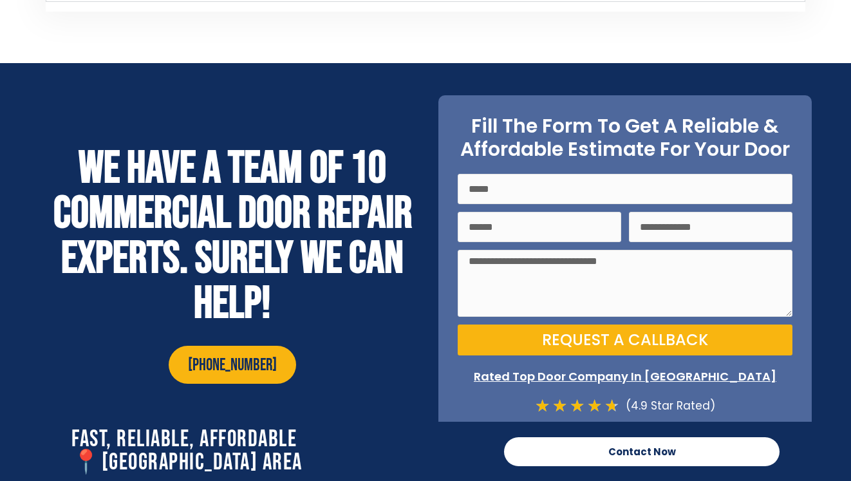 This screenshot has width=851, height=481. What do you see at coordinates (232, 236) in the screenshot?
I see `h2: WE HAVE A TEAM OF 10 COMMERCIAL DOOR REPAIR EXPERTS. SURELY WE CAN HELP!` at bounding box center [232, 236].